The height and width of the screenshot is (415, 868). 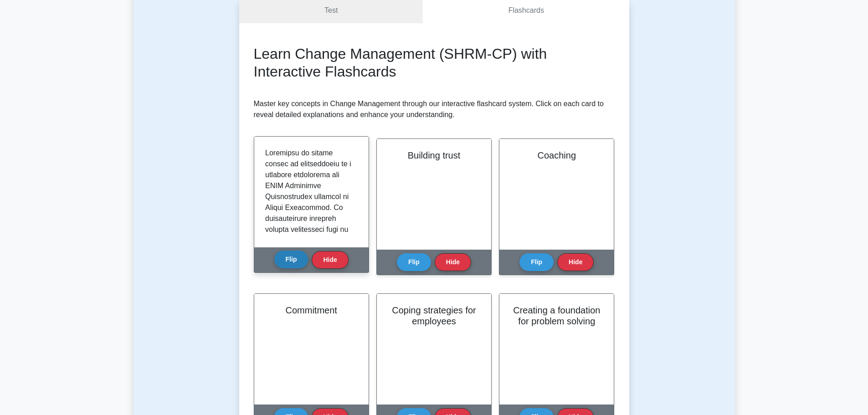 I want to click on h2: Creating a foundation for problem solving, so click(x=556, y=316).